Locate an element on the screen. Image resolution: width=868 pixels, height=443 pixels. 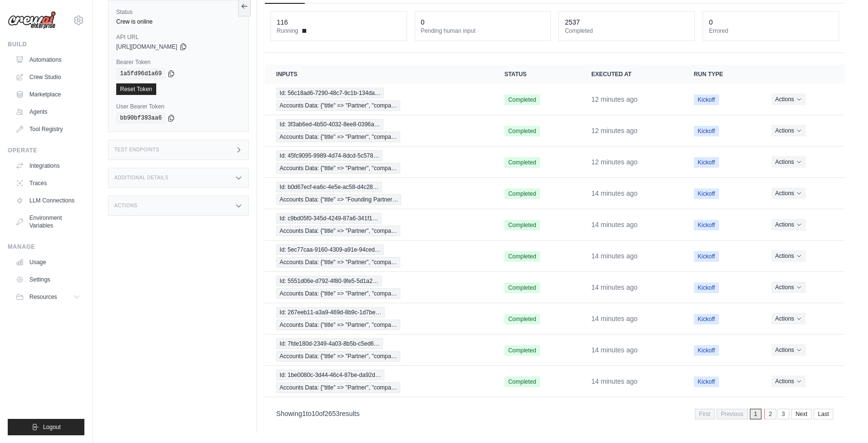
span: Id: 3f3ab6ed-4b50-4032-8ee8-0396a… is located at coordinates (330, 124).